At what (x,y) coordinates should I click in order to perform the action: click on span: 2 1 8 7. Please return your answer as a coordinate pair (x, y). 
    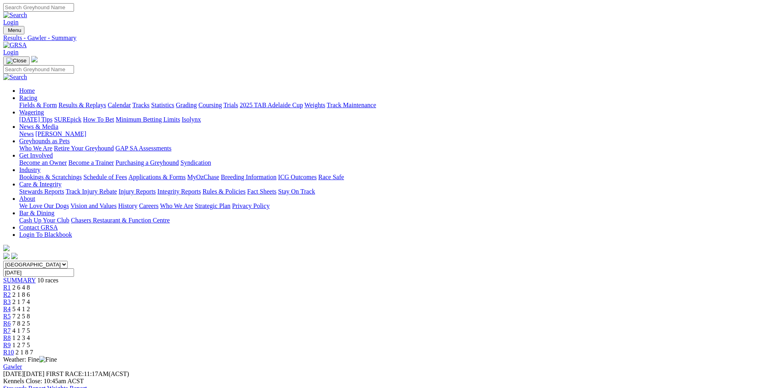
    Looking at the image, I should click on (24, 352).